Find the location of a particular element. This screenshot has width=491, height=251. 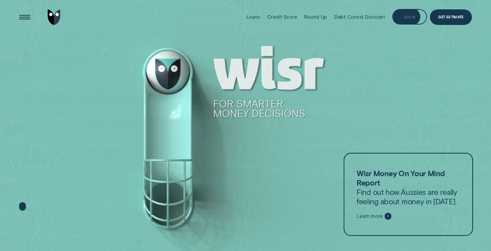

div: Debt Consol Discount is located at coordinates (359, 17).